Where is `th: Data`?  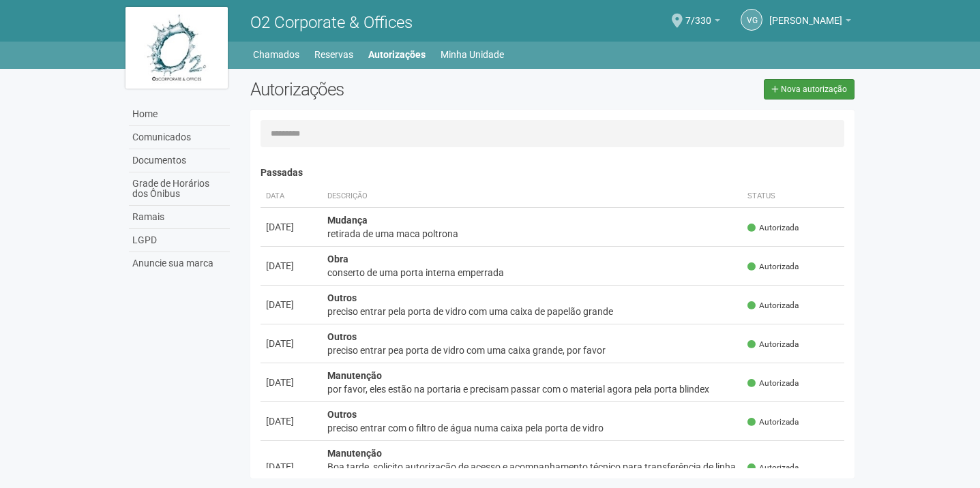
th: Data is located at coordinates (291, 196).